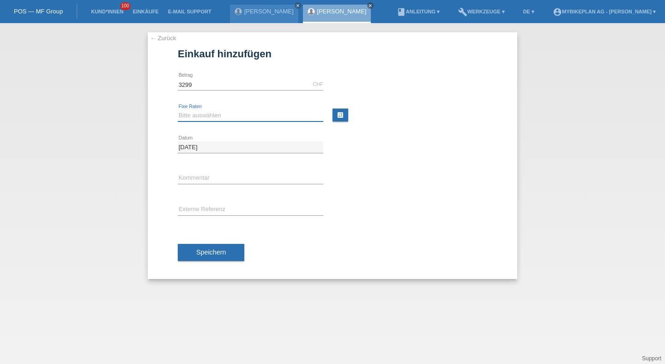 The image size is (665, 364). I want to click on i: book, so click(401, 12).